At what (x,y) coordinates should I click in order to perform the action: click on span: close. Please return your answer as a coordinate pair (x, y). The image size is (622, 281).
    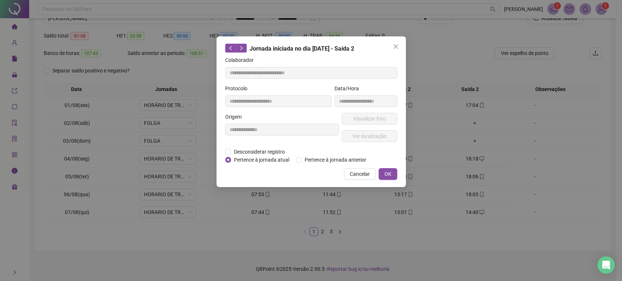
    Looking at the image, I should click on (396, 47).